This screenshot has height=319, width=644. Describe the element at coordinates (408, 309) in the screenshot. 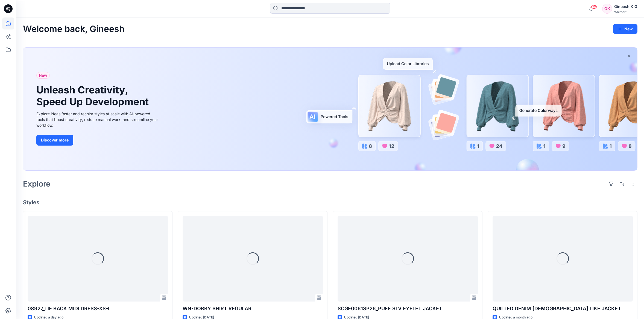

I see `p: SCGE0061SP26_PUFF SLV EYELET JACKET` at that location.